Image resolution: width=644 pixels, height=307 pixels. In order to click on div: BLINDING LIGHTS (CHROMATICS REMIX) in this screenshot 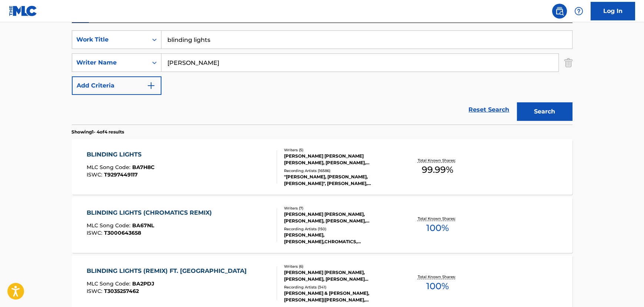, I will do `click(151, 213)`.